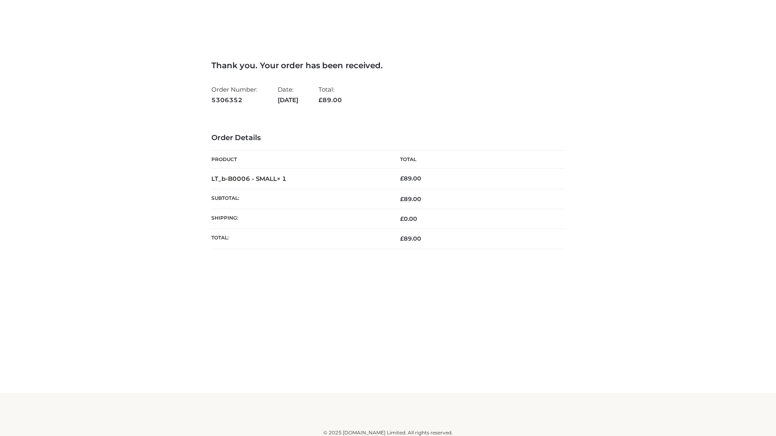 The width and height of the screenshot is (776, 436). Describe the element at coordinates (288, 95) in the screenshot. I see `li: Date:` at that location.